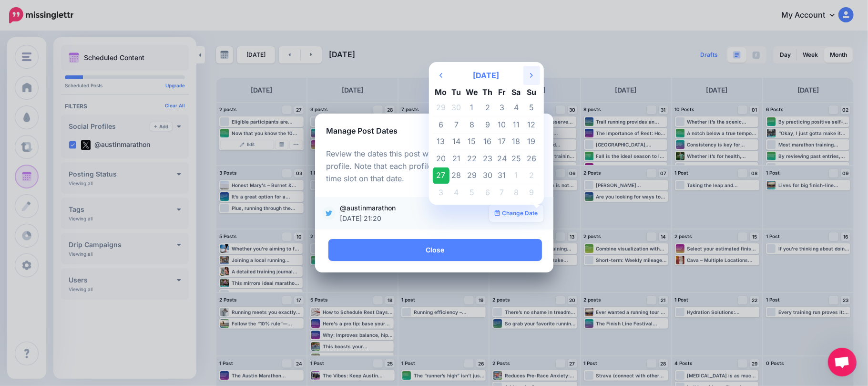 This screenshot has width=868, height=386. What do you see at coordinates (457, 92) in the screenshot?
I see `th: Tu` at bounding box center [457, 92].